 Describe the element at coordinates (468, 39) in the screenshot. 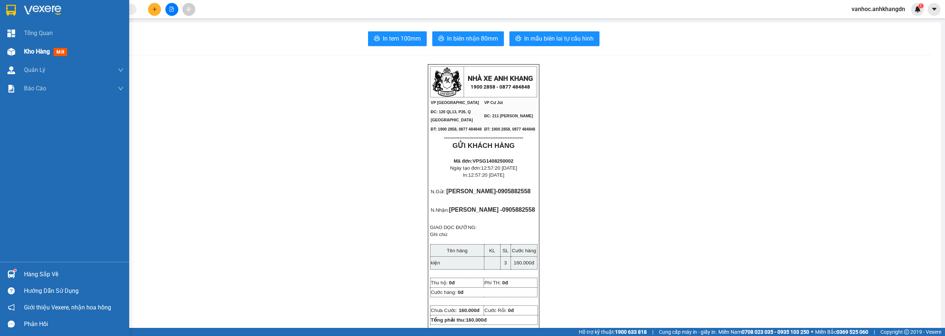

I see `button: printerIn biên nhận 80mm` at that location.